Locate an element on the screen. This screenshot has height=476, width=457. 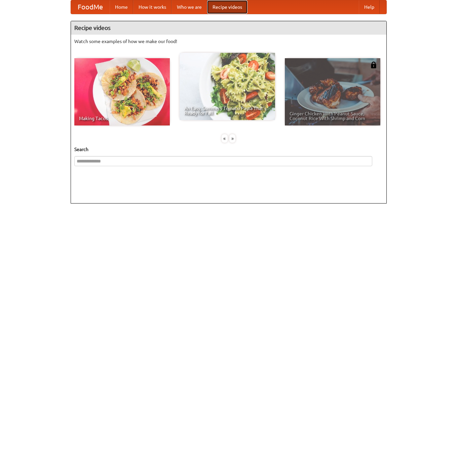
h5: Search is located at coordinates (228, 150).